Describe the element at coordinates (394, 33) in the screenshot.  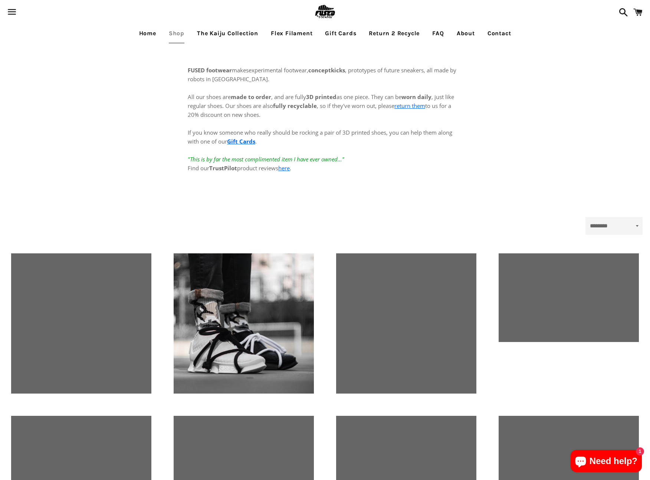
I see `a: Return 2 Recycle` at that location.